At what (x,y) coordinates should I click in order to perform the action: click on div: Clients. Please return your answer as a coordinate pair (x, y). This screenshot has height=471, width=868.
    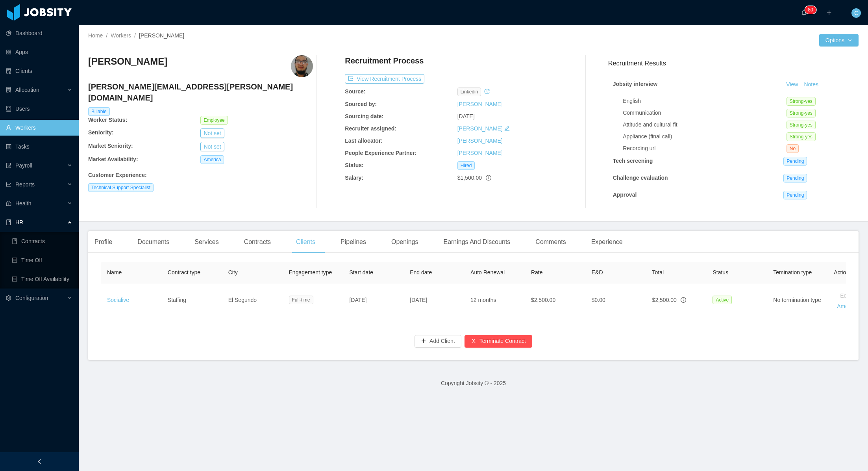
    Looking at the image, I should click on (306, 242).